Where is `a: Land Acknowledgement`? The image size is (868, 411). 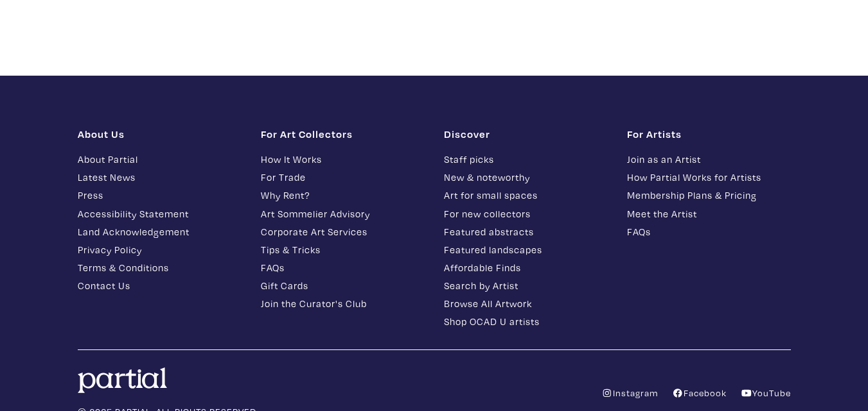 a: Land Acknowledgement is located at coordinates (160, 231).